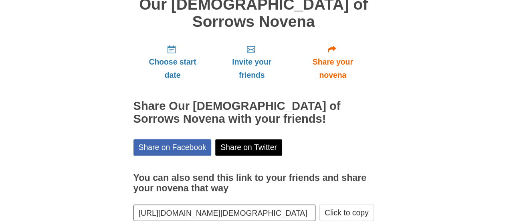 This screenshot has height=221, width=507. Describe the element at coordinates (333, 62) in the screenshot. I see `a: Share your novena` at that location.